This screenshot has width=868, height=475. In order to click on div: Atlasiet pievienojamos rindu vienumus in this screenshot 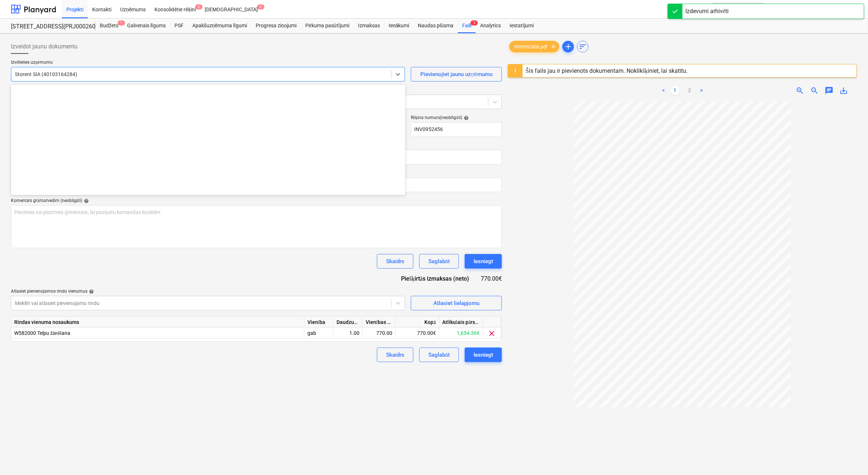, I will do `click(208, 292)`.